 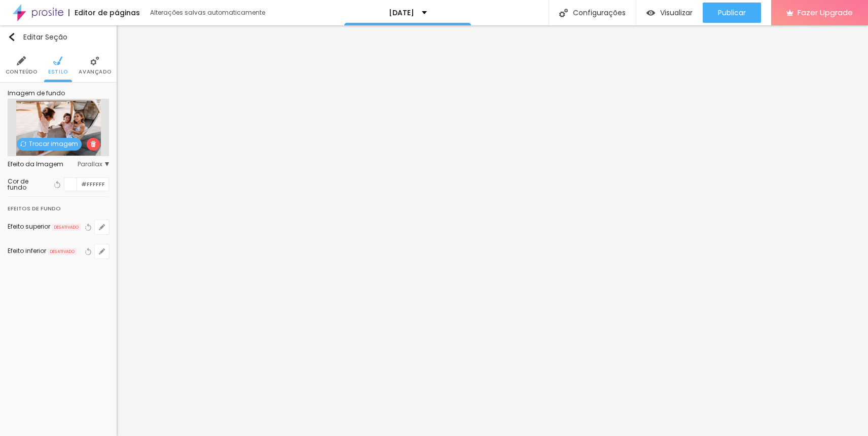 What do you see at coordinates (670, 12) in the screenshot?
I see `button: Visualizar` at bounding box center [670, 12].